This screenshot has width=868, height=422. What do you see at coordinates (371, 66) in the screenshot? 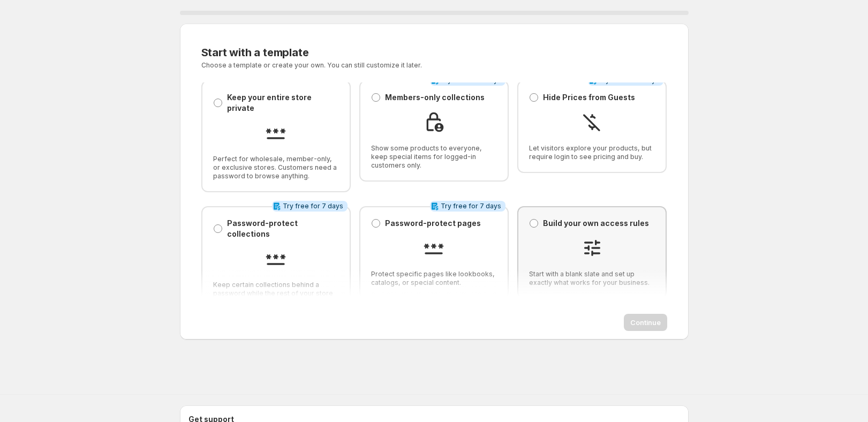
I see `p: Choose a template or create your own. You can still customize it later.` at bounding box center [371, 66].